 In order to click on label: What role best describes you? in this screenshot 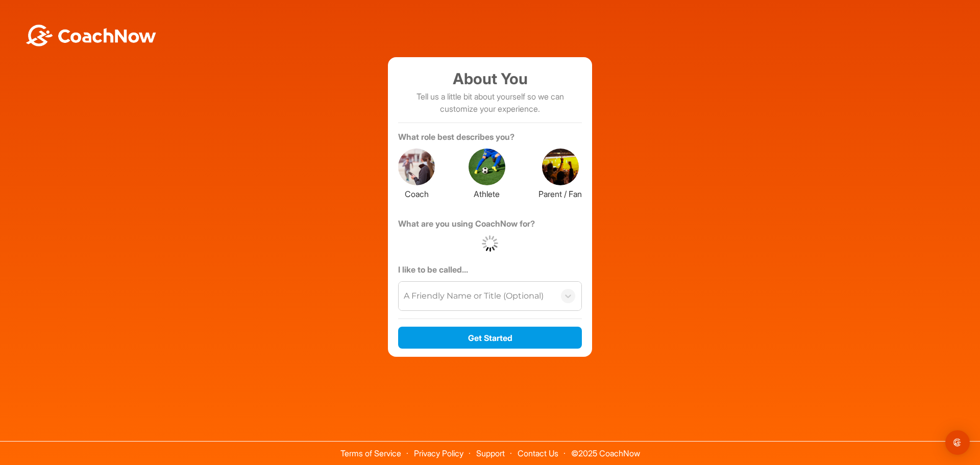, I will do `click(490, 139)`.